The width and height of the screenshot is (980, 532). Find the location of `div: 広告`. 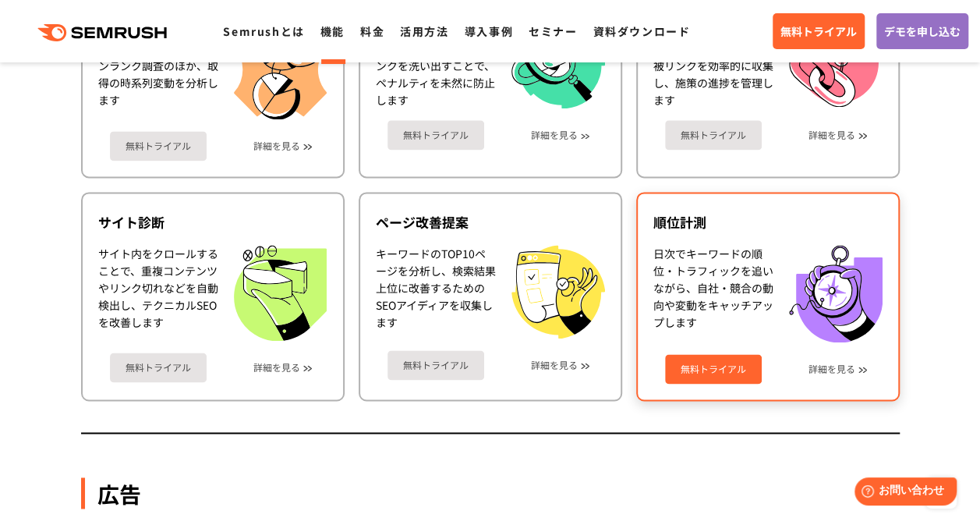

div: 広告 is located at coordinates (490, 493).